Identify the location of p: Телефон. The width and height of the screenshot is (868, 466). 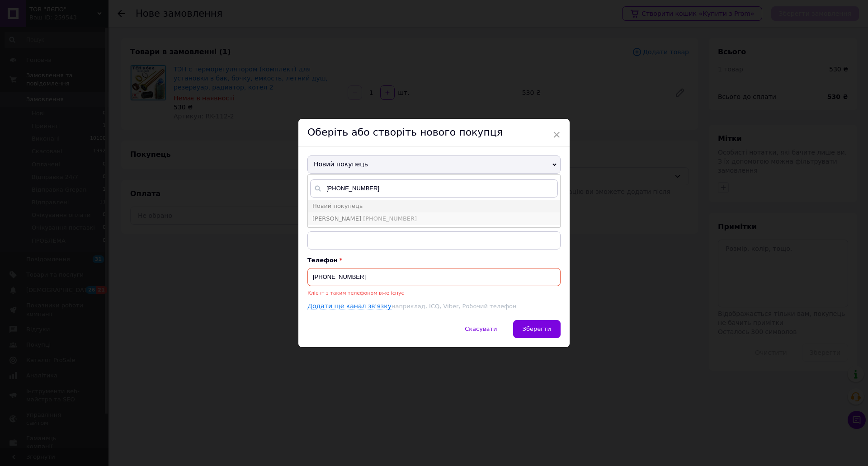
(434, 260).